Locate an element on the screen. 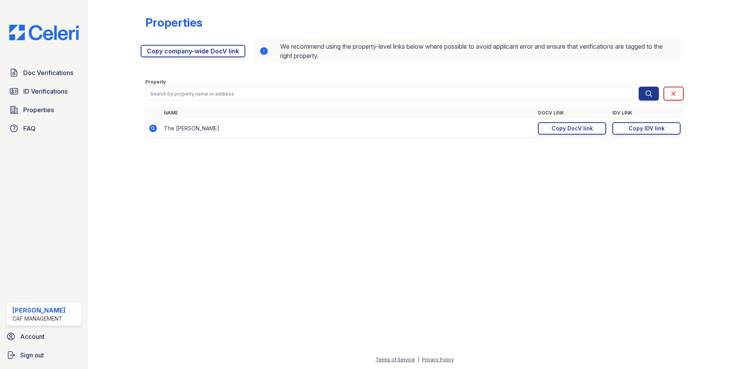  input: Search by property name or address is located at coordinates (388, 94).